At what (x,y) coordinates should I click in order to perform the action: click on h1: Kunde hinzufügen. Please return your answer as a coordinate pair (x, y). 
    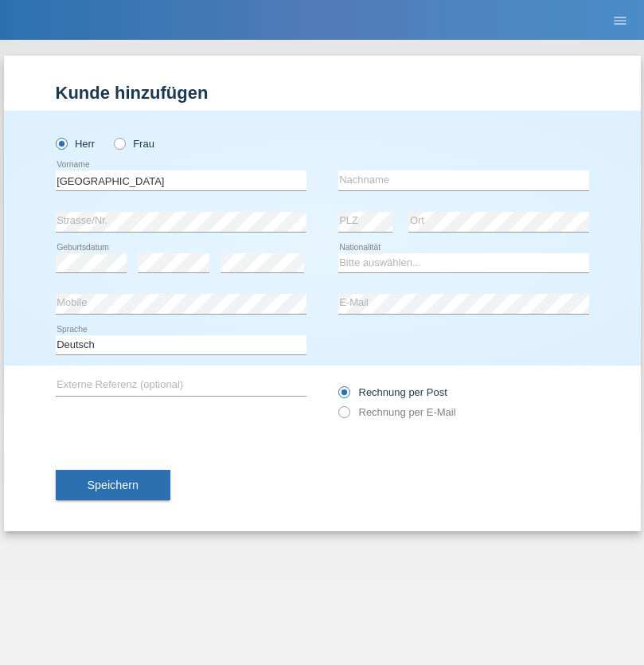
    Looking at the image, I should click on (322, 92).